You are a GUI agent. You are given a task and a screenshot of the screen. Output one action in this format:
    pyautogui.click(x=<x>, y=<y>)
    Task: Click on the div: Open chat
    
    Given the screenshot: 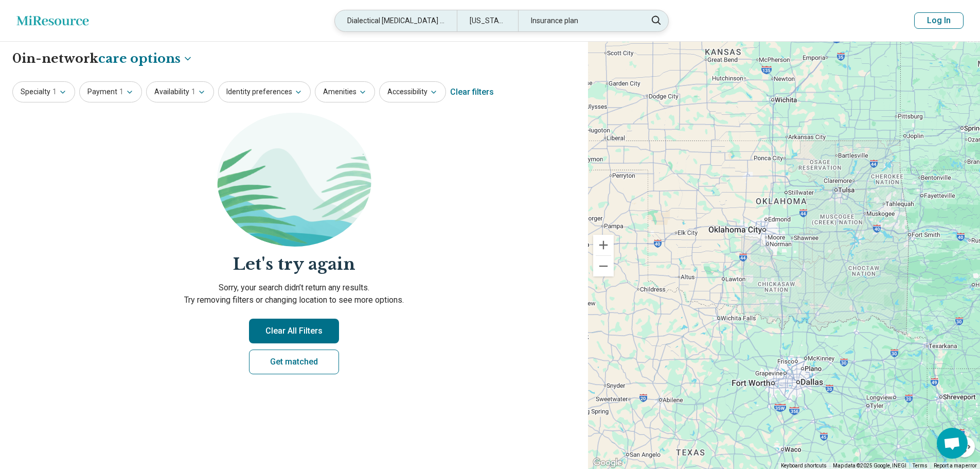 What is the action you would take?
    pyautogui.click(x=952, y=443)
    